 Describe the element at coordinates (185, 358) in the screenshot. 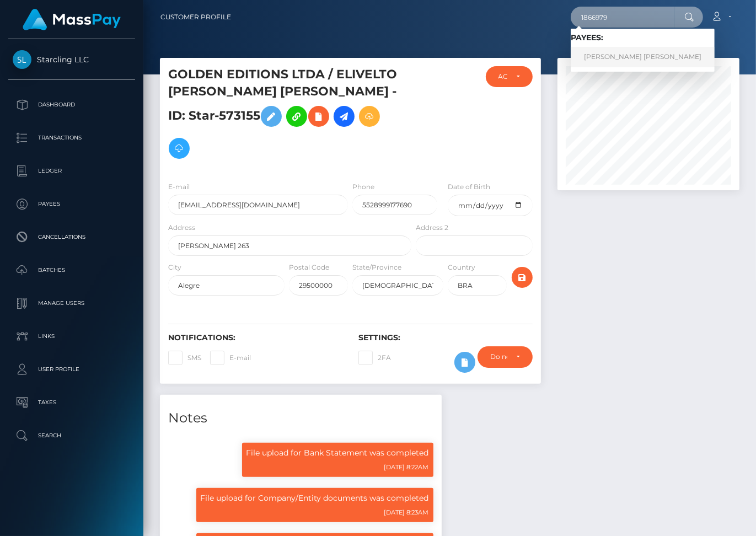

I see `label: SMS` at that location.